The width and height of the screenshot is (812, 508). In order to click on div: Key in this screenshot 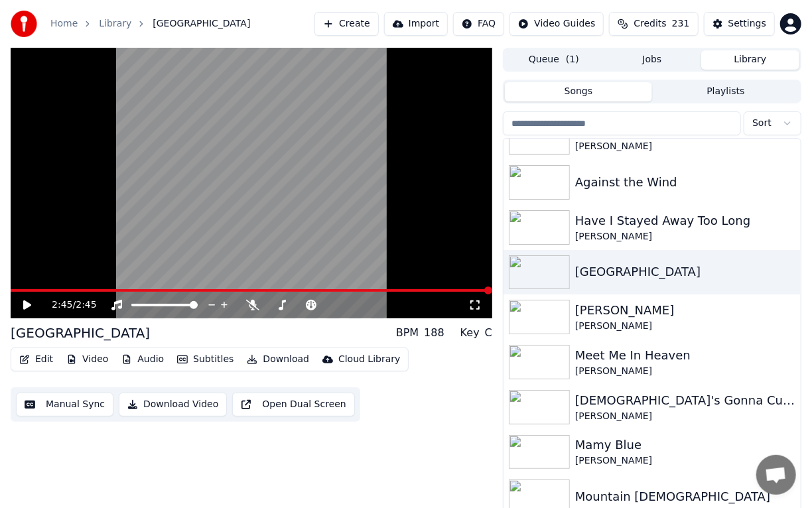, I will do `click(469, 333)`.